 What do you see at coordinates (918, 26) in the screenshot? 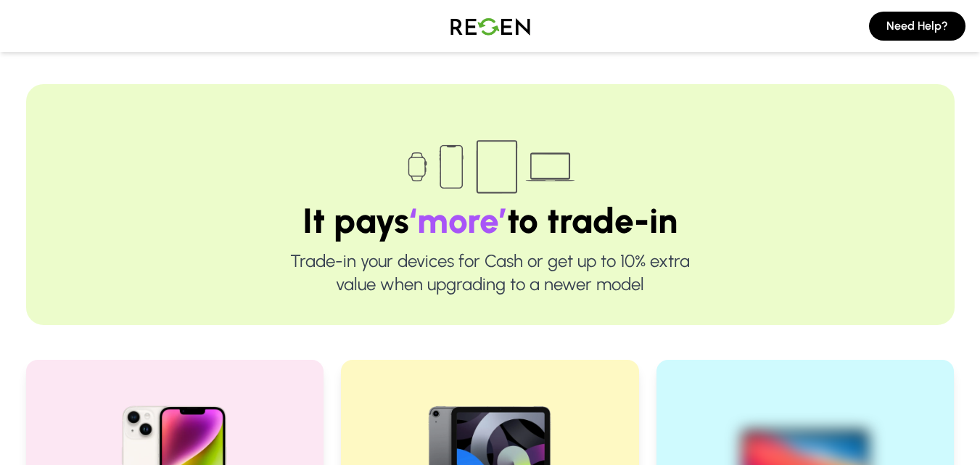
I see `a: Need Help?` at bounding box center [918, 26].